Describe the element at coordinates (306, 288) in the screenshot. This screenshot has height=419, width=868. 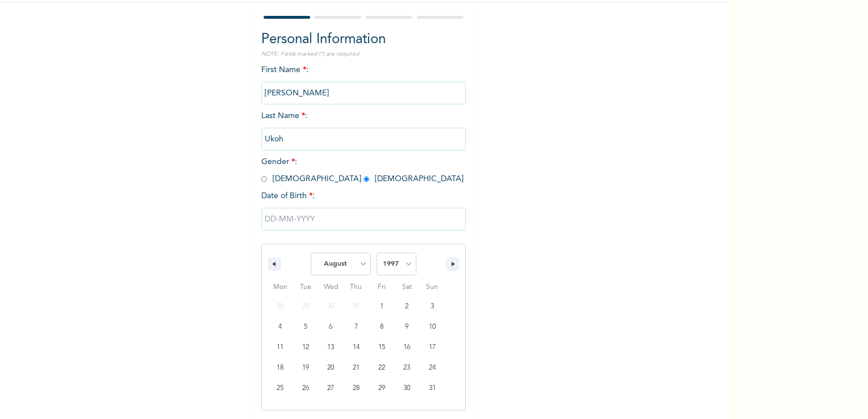
I see `span: Tue` at that location.